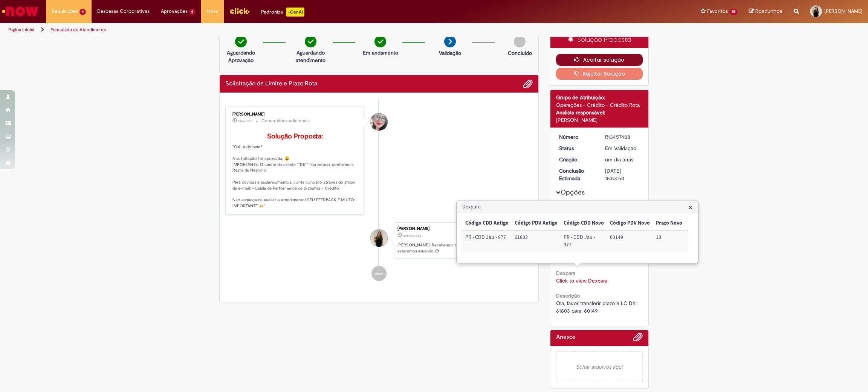 This screenshot has height=392, width=868. Describe the element at coordinates (378, 122) in the screenshot. I see `div: undefined Online` at that location.